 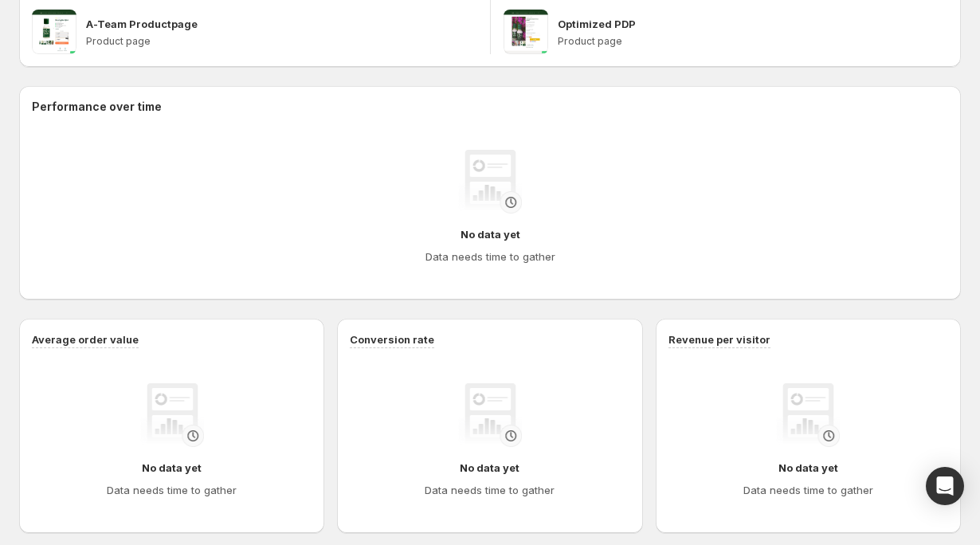 I want to click on p: A-Team Productpage, so click(x=142, y=24).